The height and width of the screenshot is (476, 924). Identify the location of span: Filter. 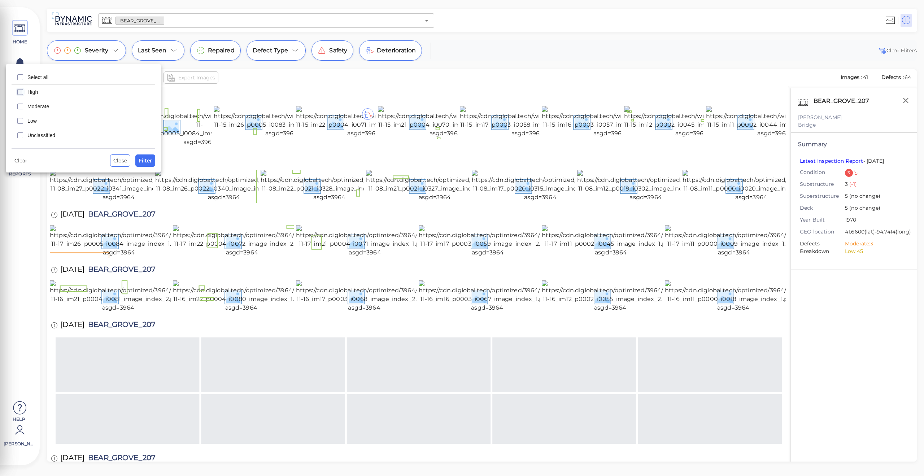
(145, 161).